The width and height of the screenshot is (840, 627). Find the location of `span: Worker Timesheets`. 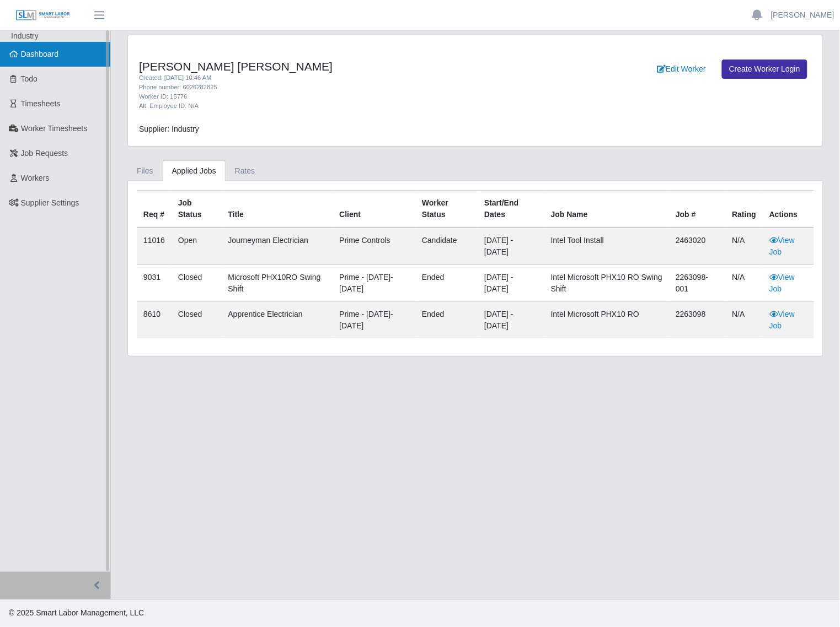

span: Worker Timesheets is located at coordinates (54, 128).